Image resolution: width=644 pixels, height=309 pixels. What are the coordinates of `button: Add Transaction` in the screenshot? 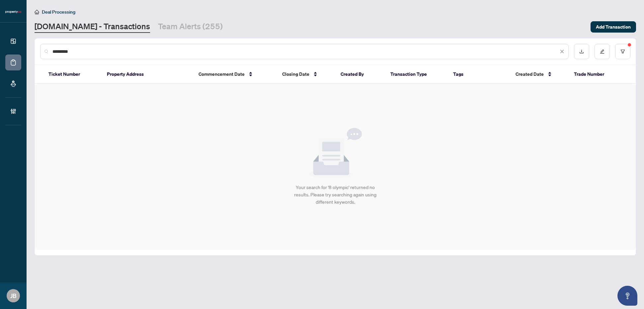 It's located at (613, 27).